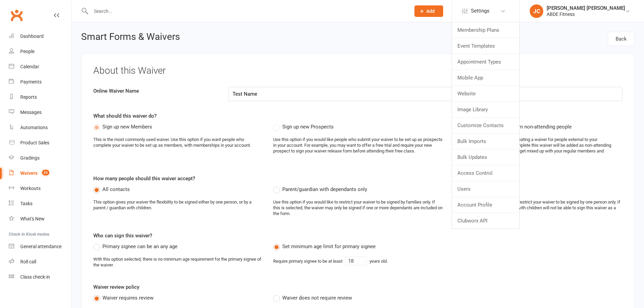 This screenshot has width=644, height=308. Describe the element at coordinates (486, 62) in the screenshot. I see `a: Appointment Types` at that location.